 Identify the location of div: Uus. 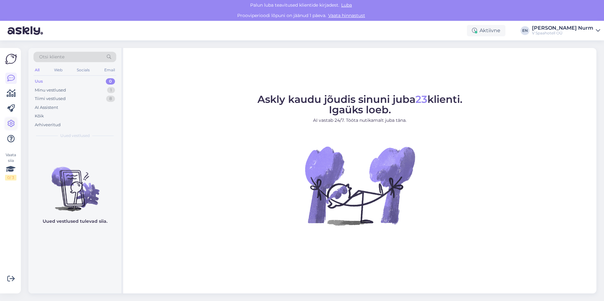
(39, 81).